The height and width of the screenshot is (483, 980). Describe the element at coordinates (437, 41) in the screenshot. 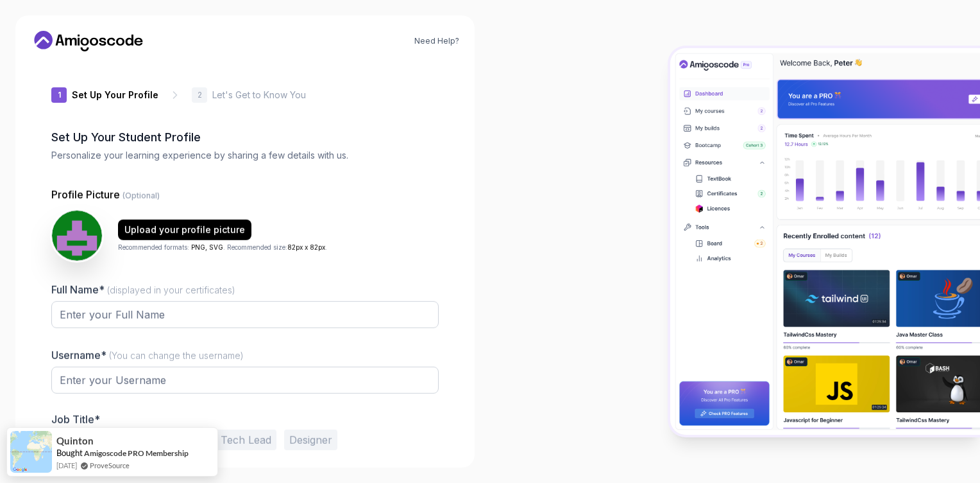

I see `a: Need Help?` at that location.